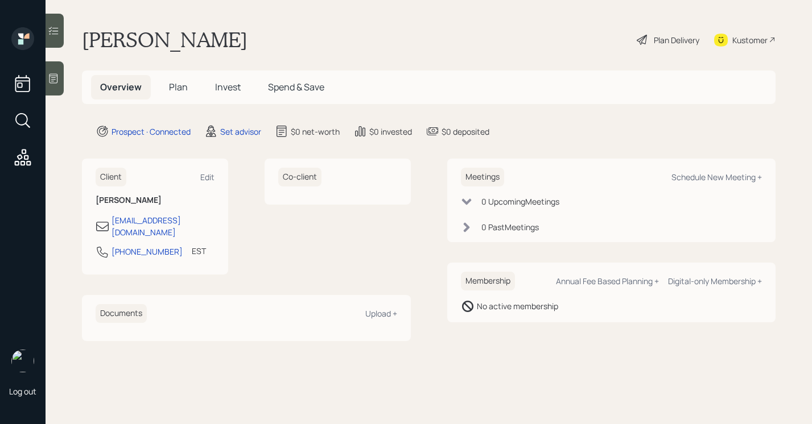  I want to click on div: 0 Upcoming Meeting s, so click(520, 201).